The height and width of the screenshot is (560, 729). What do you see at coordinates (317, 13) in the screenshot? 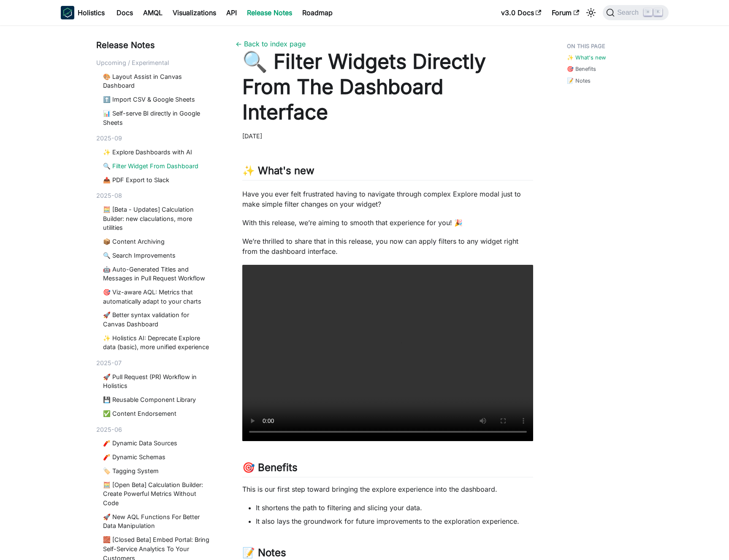
I see `a: Roadmap` at bounding box center [317, 13].